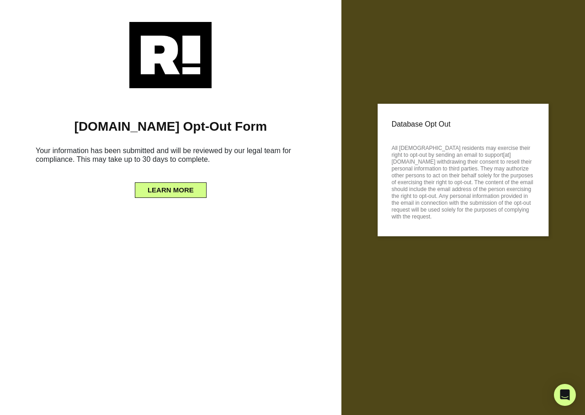 This screenshot has height=415, width=585. I want to click on p: Database Opt Out, so click(463, 124).